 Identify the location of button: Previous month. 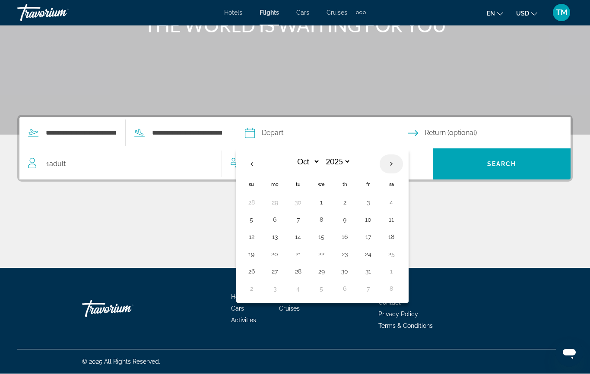
(251, 164).